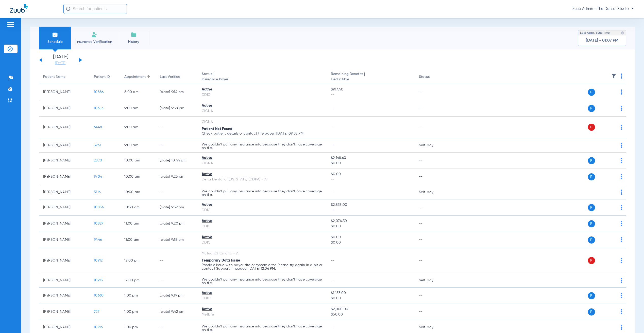 This screenshot has width=644, height=333. I want to click on div: MetLife, so click(262, 315).